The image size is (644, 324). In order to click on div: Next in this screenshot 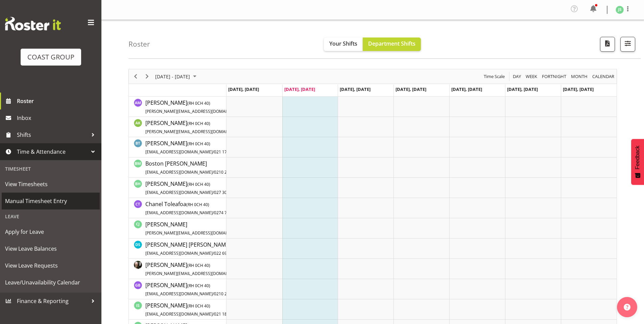, I will do `click(147, 76)`.